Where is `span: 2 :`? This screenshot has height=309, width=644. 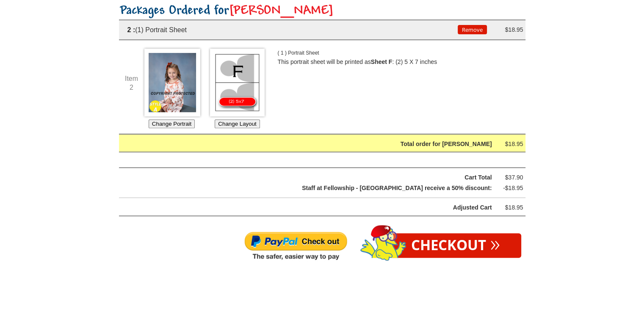
span: 2 : is located at coordinates (131, 30).